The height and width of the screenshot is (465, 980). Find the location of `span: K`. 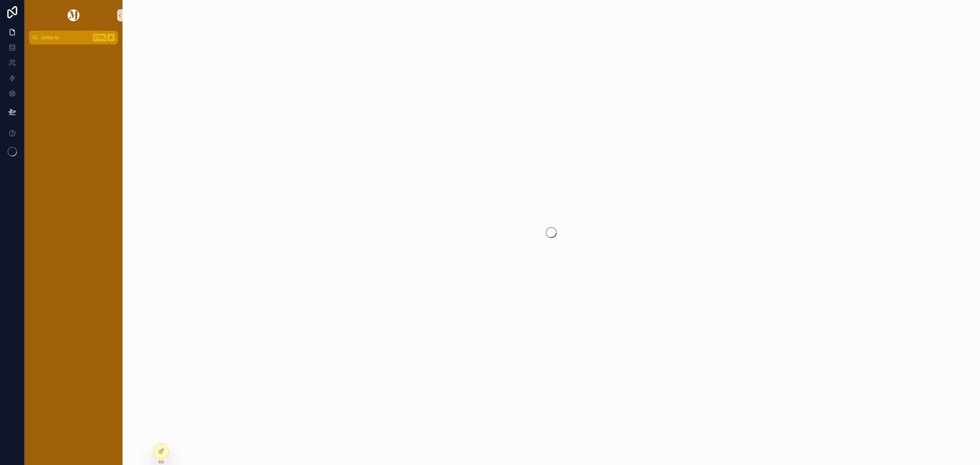

span: K is located at coordinates (111, 37).